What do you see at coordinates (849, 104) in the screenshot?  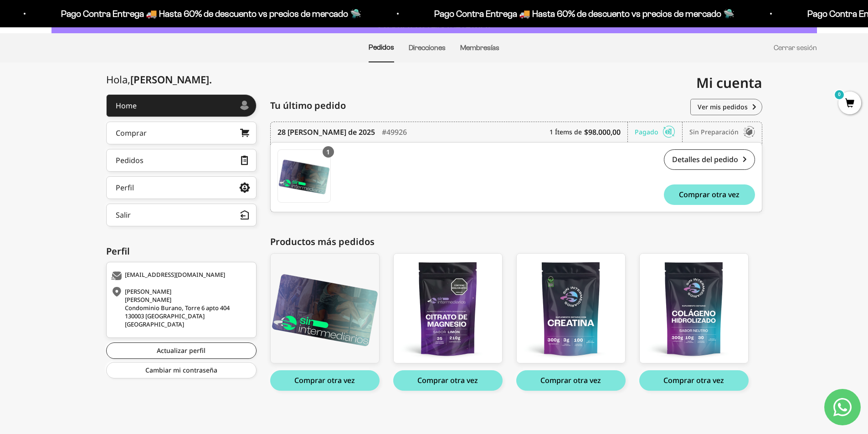 I see `a: 0` at bounding box center [849, 104].